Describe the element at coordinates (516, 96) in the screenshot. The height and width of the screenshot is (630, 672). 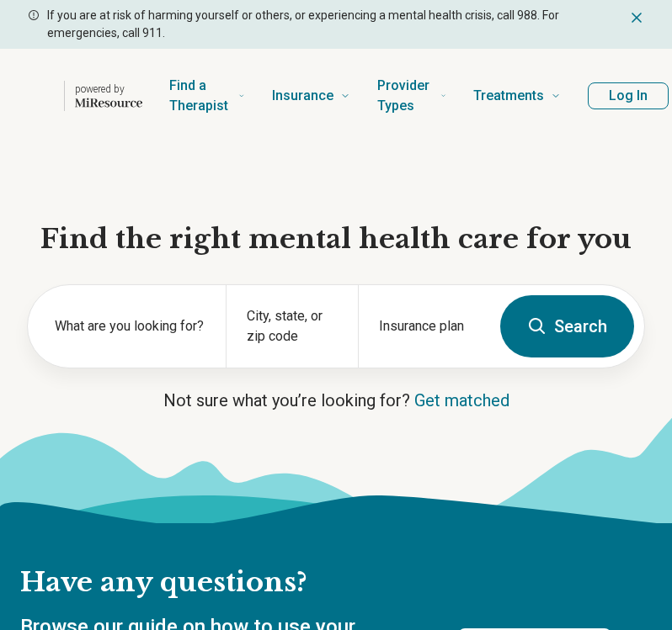
I see `a: Treatments` at that location.